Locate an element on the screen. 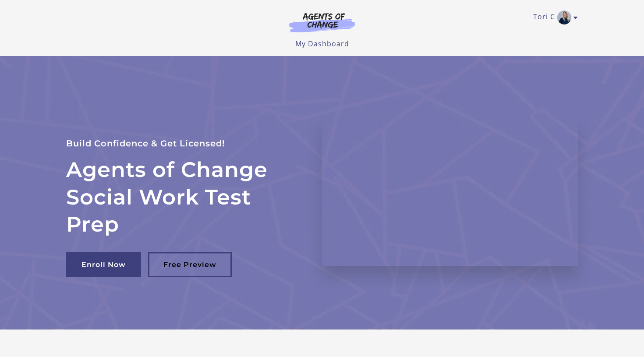 This screenshot has width=644, height=357. a: My Dashboard is located at coordinates (322, 44).